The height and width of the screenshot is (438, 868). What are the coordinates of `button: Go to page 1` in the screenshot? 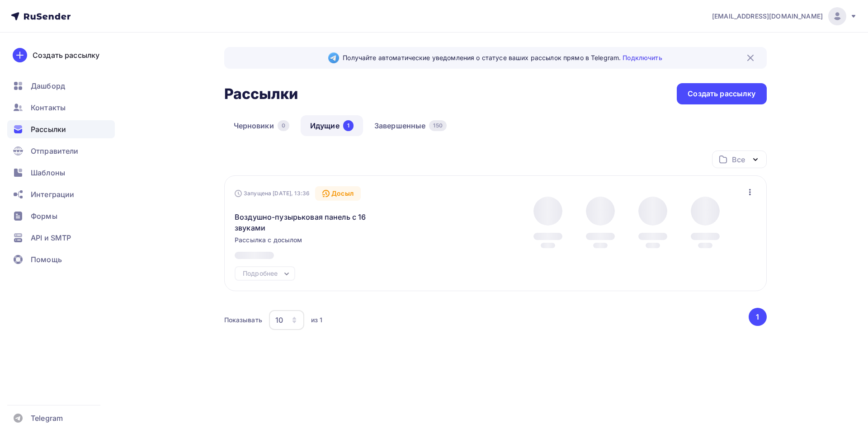 It's located at (758, 317).